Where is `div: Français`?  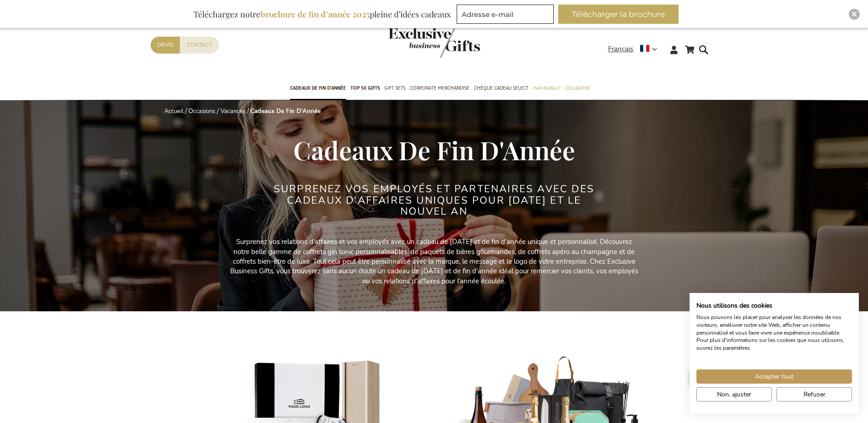 div: Français is located at coordinates (635, 49).